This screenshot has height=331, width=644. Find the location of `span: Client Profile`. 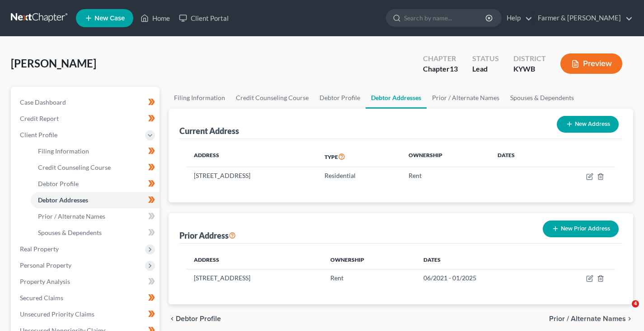

span: Client Profile is located at coordinates (38, 134).